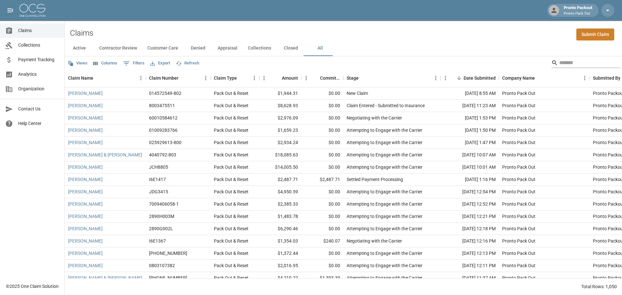 The image size is (622, 295). Describe the element at coordinates (105, 63) in the screenshot. I see `button: Select columns` at that location.